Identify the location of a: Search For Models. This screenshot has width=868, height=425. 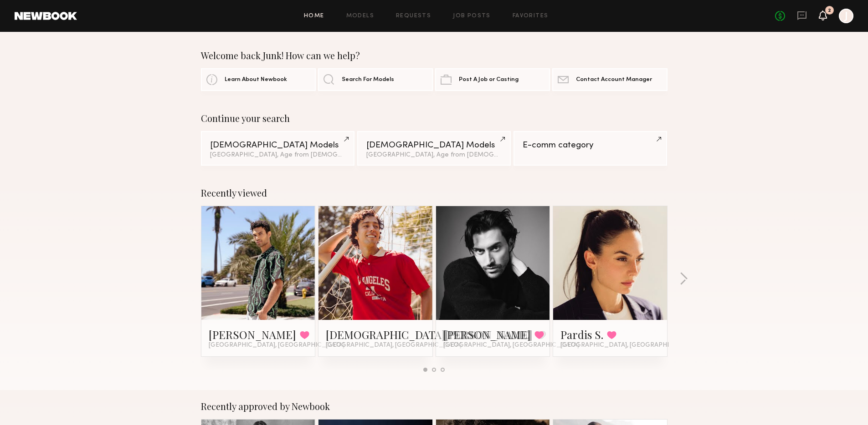
(376, 79).